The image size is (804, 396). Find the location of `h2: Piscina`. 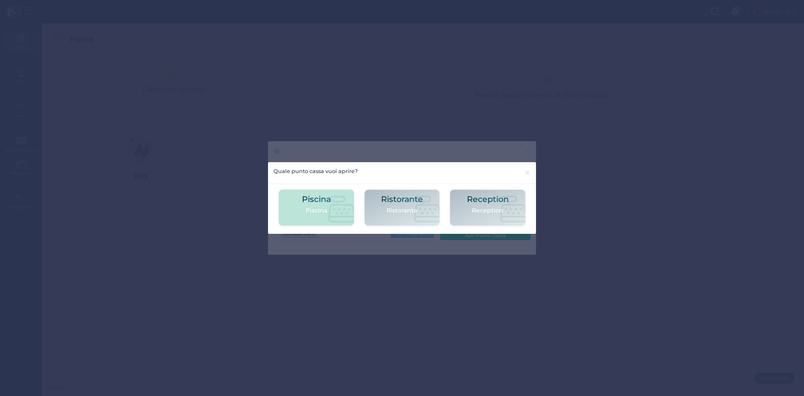

h2: Piscina is located at coordinates (316, 199).